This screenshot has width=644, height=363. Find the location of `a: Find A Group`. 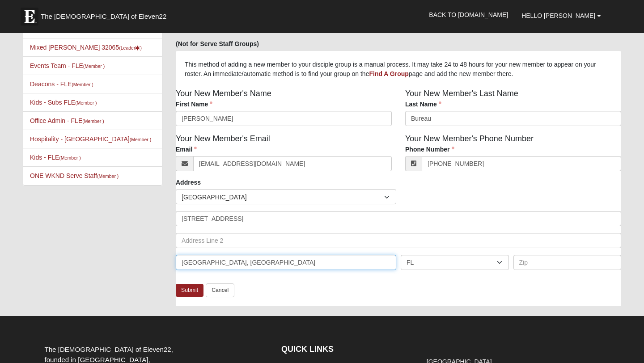

a: Find A Group is located at coordinates (389, 74).